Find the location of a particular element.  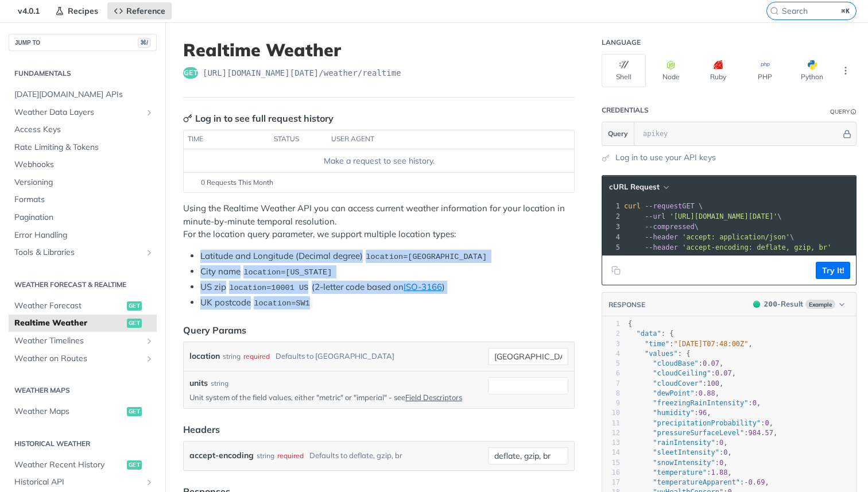

span: 984.57 is located at coordinates (760, 433).